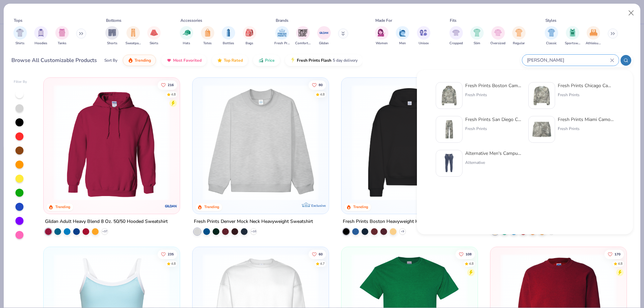 Image resolution: width=644 pixels, height=308 pixels. What do you see at coordinates (282, 36) in the screenshot?
I see `div: filter for Fresh Prints` at bounding box center [282, 36].